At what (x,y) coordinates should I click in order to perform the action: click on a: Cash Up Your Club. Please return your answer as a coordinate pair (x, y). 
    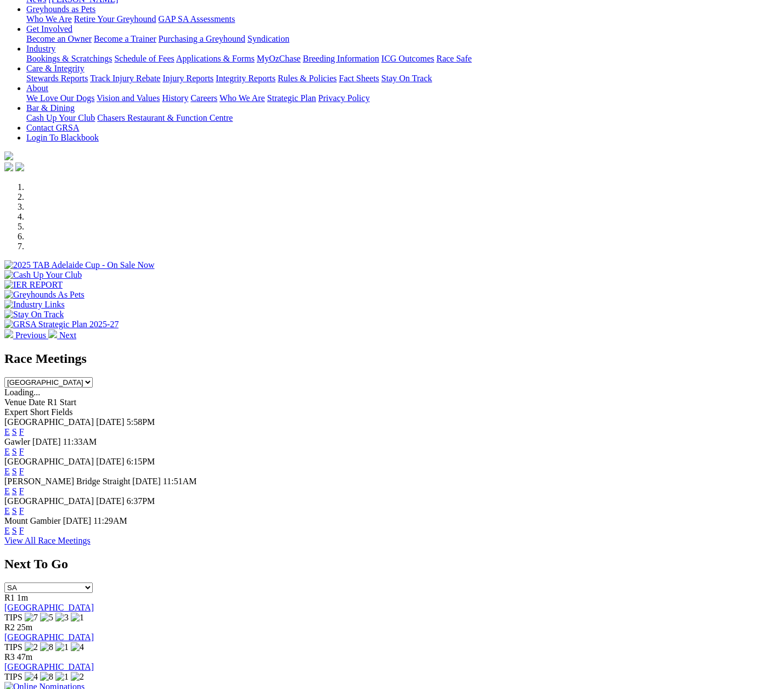
    Looking at the image, I should click on (61, 118).